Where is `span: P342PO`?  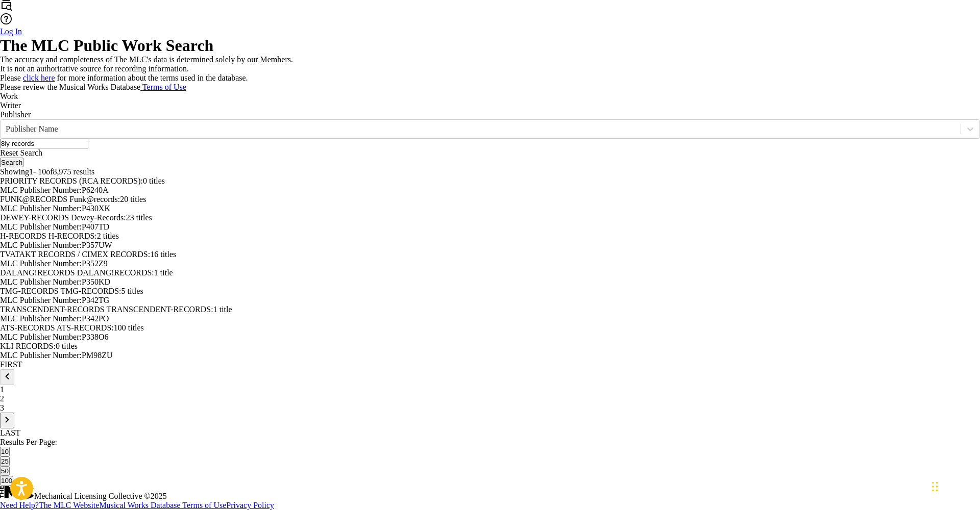
span: P342PO is located at coordinates (95, 318).